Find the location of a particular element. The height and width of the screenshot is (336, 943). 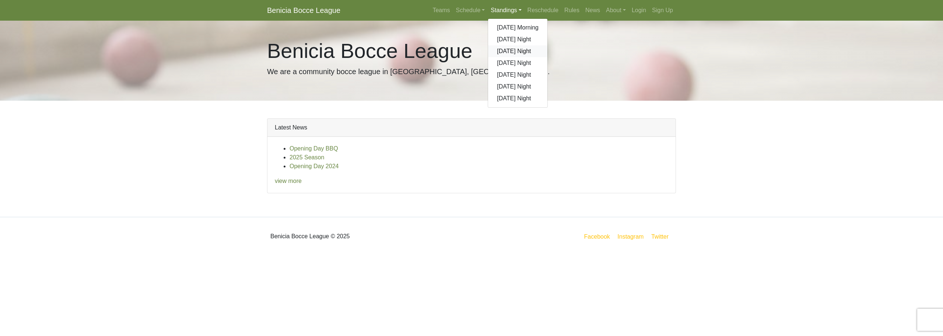

div: Standings is located at coordinates (517, 63).